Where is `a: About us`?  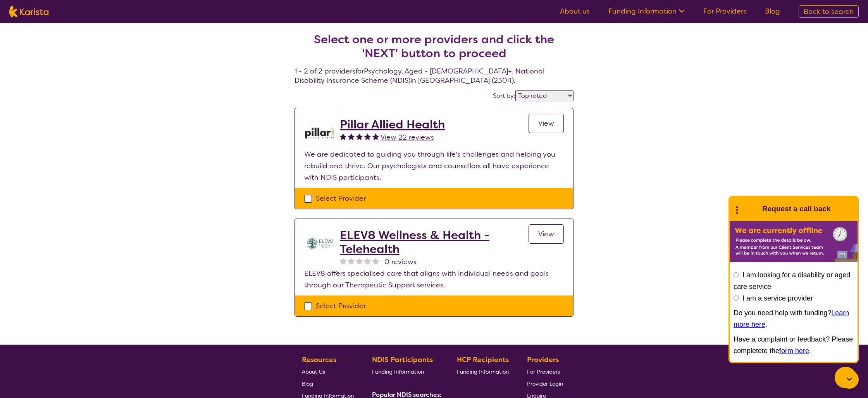 a: About us is located at coordinates (574, 11).